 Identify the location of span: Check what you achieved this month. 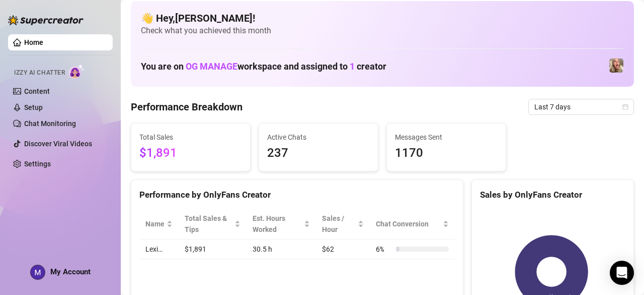
(383, 31).